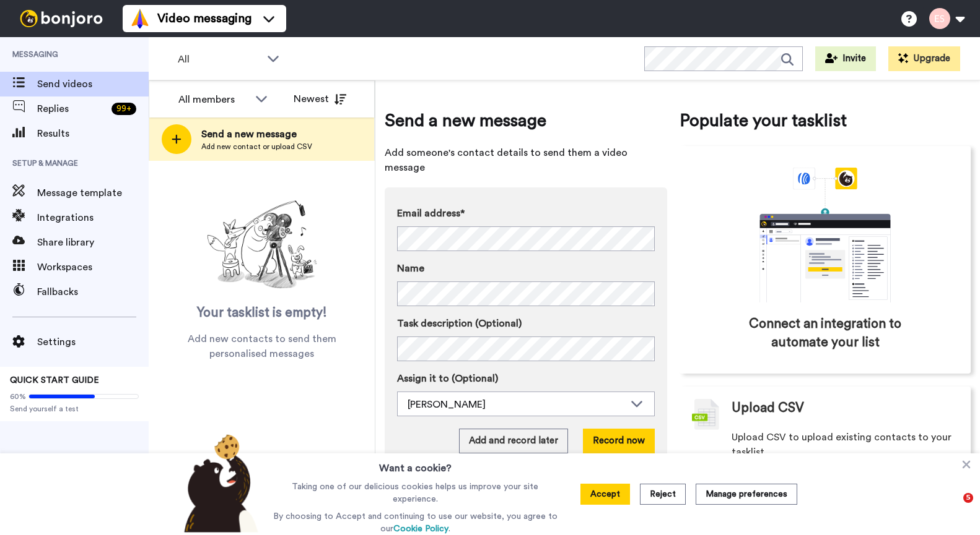 The image size is (980, 535). What do you see at coordinates (262, 347) in the screenshot?
I see `span: Add new contacts to send them personalised messages` at bounding box center [262, 347].